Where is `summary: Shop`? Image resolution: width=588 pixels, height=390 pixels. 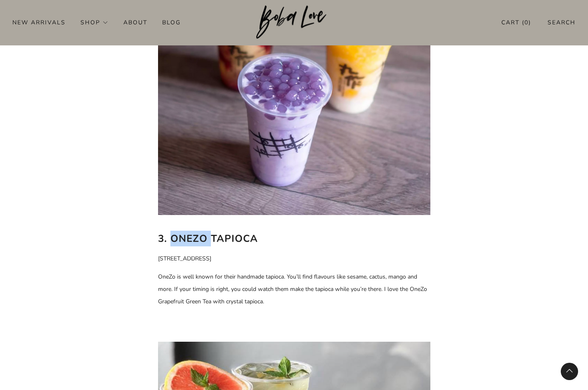 summary: Shop is located at coordinates (95, 22).